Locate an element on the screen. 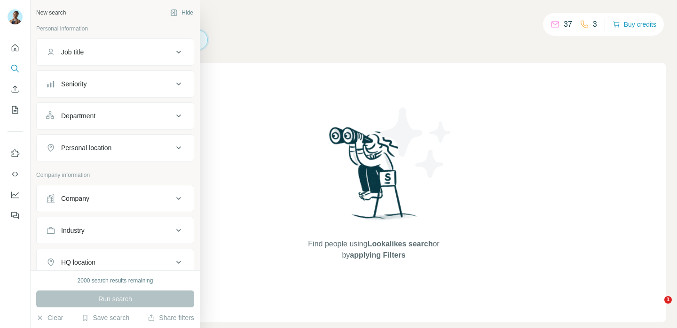 This screenshot has height=328, width=677. p: Company information is located at coordinates (115, 175).